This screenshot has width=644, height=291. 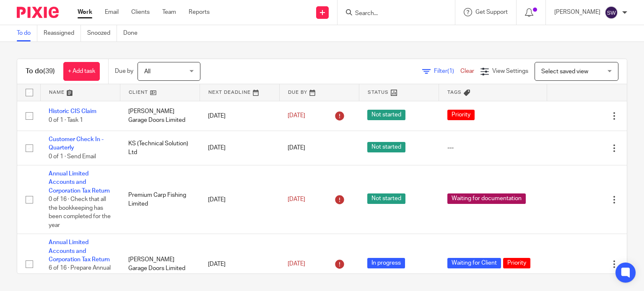 I want to click on a: Snoozed, so click(x=102, y=33).